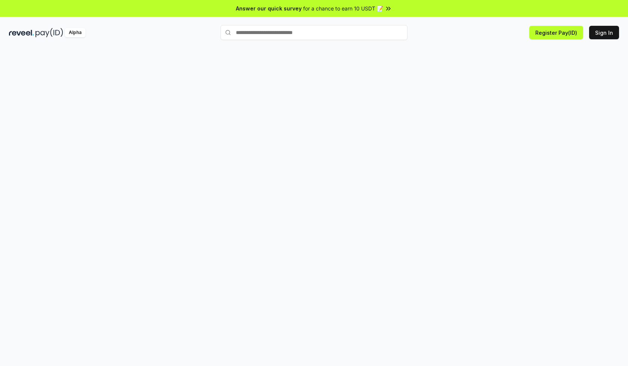 This screenshot has height=366, width=628. I want to click on button: Register Pay(ID), so click(556, 33).